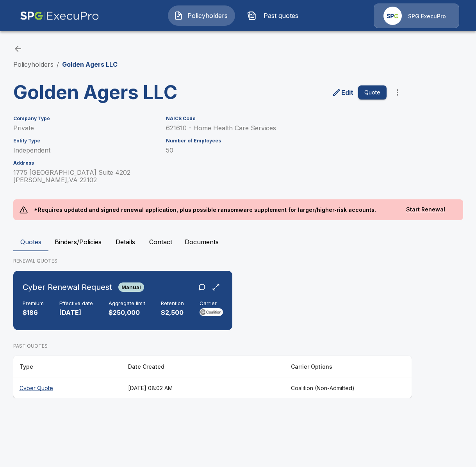 This screenshot has width=476, height=467. I want to click on nav: breadcrumb, so click(65, 64).